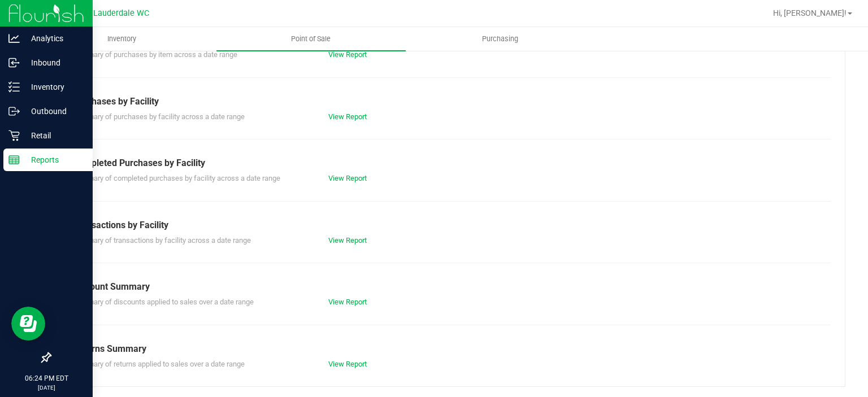 Image resolution: width=868 pixels, height=397 pixels. Describe the element at coordinates (53, 160) in the screenshot. I see `p: Reports` at that location.